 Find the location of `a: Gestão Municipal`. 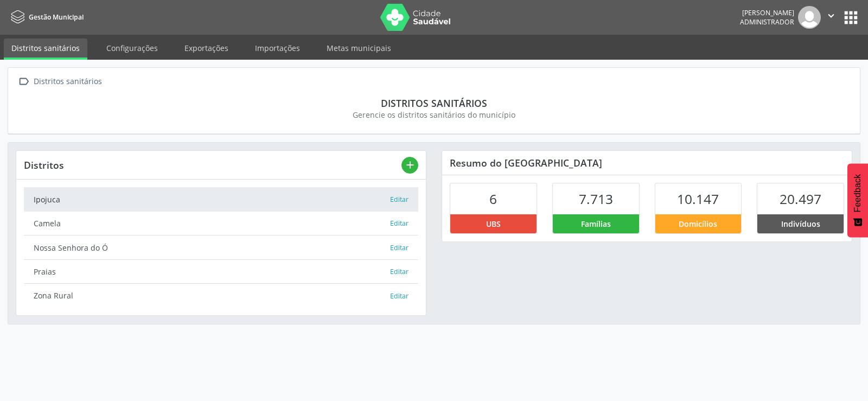

a: Gestão Municipal is located at coordinates (46, 17).